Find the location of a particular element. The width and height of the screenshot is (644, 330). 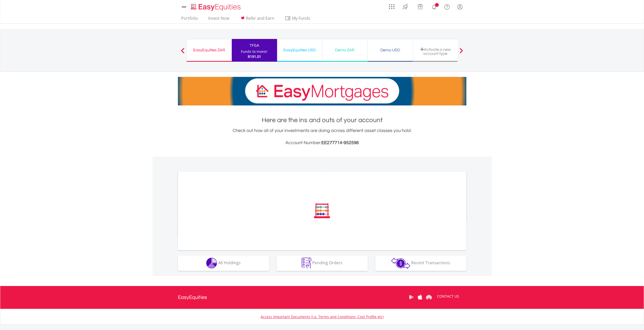

img: vouchers-v2.svg is located at coordinates (420, 6).